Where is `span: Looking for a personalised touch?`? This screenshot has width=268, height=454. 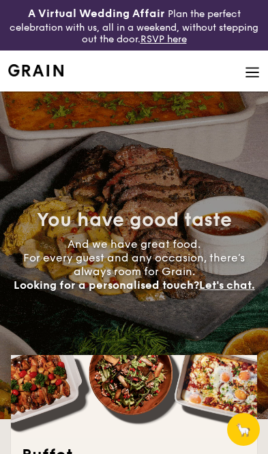 span: Looking for a personalised touch? is located at coordinates (106, 285).